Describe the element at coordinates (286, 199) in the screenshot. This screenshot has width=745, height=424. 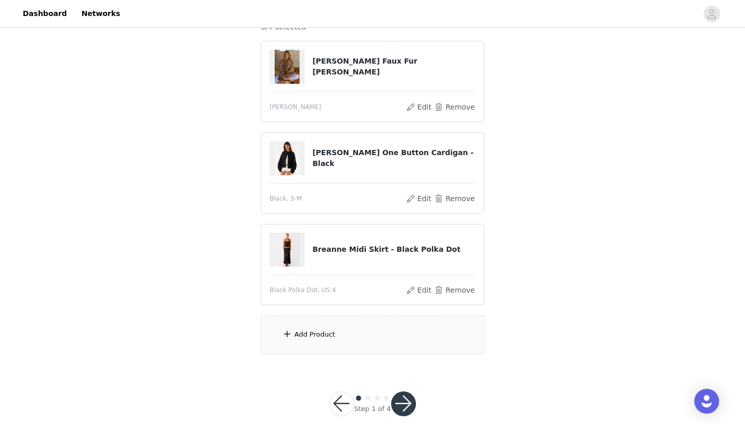
I see `span: Black, S-M` at that location.